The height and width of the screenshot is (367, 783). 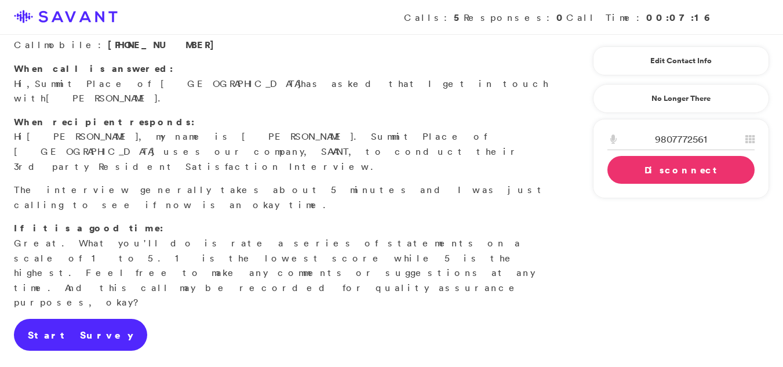 I want to click on strong: 00:07:16, so click(x=678, y=17).